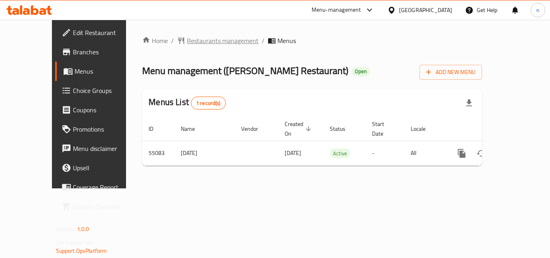 The width and height of the screenshot is (550, 258). What do you see at coordinates (99, 168) in the screenshot?
I see `a: Upsell` at bounding box center [99, 168].